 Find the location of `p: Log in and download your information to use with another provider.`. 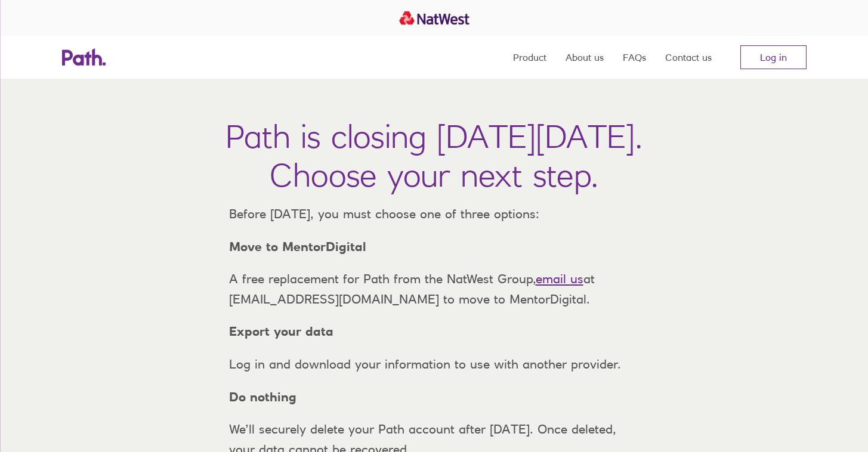

p: Log in and download your information to use with another provider. is located at coordinates (434, 364).